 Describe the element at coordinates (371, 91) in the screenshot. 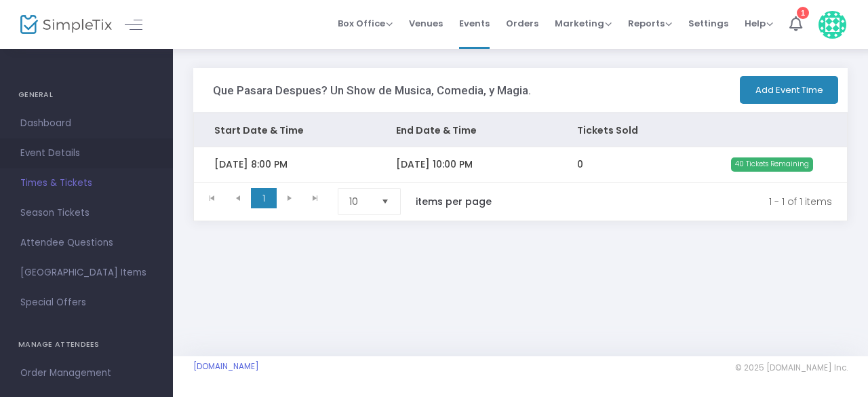

I see `h3: Que Pasara Despues? Un Show de Musica, Comedia, y Magia.` at that location.